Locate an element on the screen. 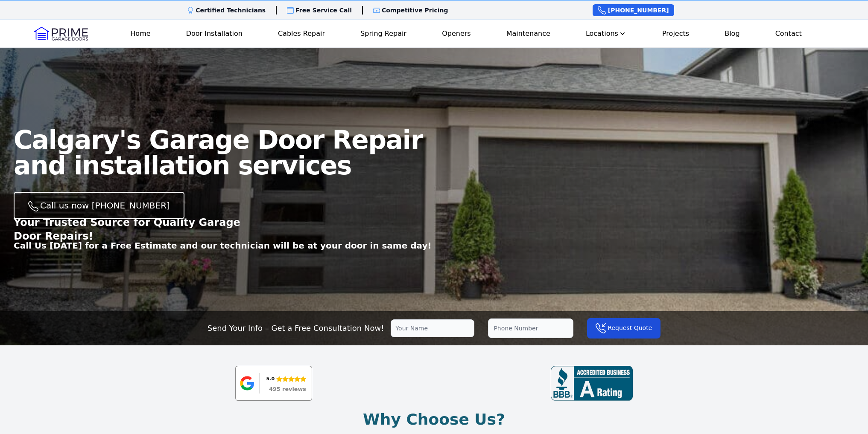 Image resolution: width=868 pixels, height=434 pixels. input: Your Name is located at coordinates (432, 328).